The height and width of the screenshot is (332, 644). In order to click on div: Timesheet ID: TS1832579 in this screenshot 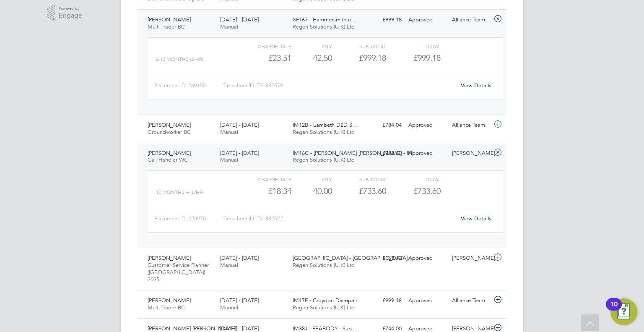, I will do `click(339, 86)`.